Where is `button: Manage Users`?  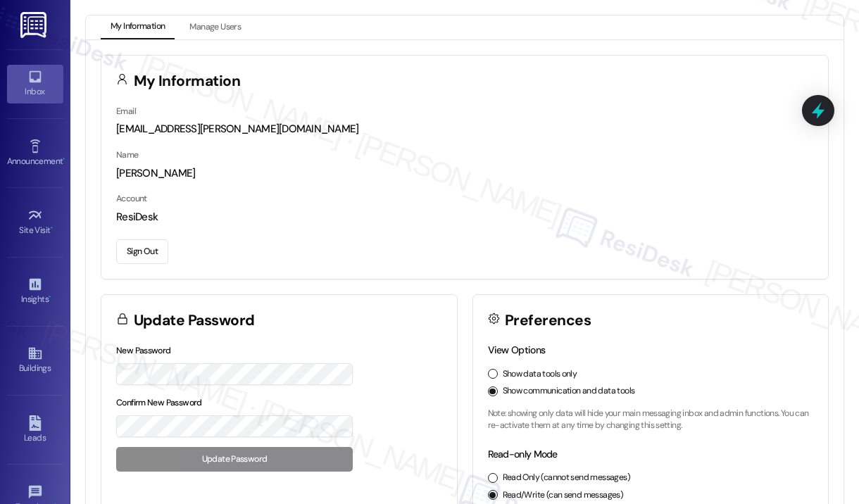 button: Manage Users is located at coordinates (215, 27).